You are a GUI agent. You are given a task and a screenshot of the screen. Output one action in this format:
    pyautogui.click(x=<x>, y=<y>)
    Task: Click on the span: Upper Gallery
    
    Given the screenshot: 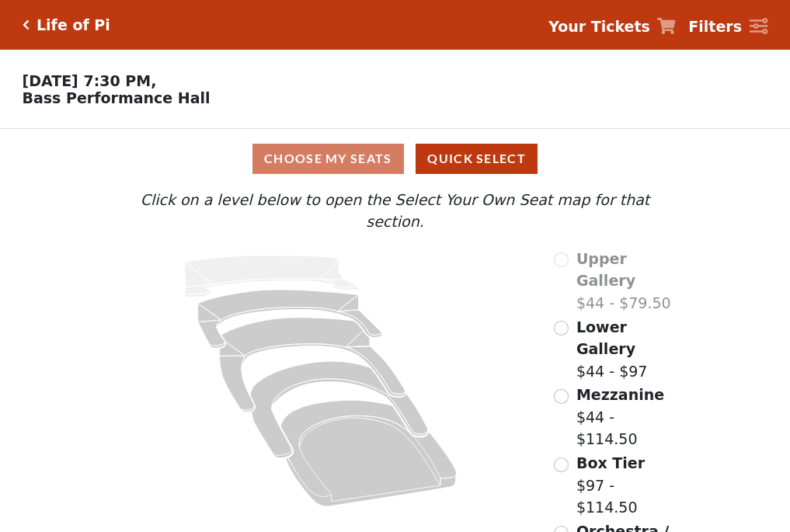 What is the action you would take?
    pyautogui.click(x=606, y=270)
    